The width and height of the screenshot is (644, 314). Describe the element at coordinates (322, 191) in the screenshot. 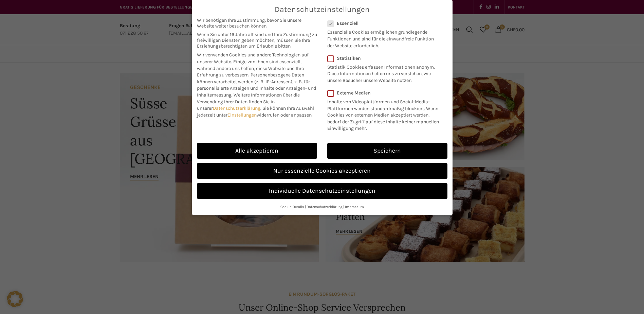

I see `a: Individuelle Datenschutzeinstellungen` at that location.